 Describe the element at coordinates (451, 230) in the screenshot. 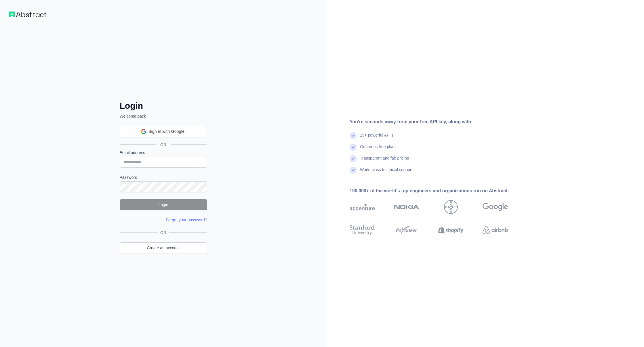

I see `img: shopify` at that location.